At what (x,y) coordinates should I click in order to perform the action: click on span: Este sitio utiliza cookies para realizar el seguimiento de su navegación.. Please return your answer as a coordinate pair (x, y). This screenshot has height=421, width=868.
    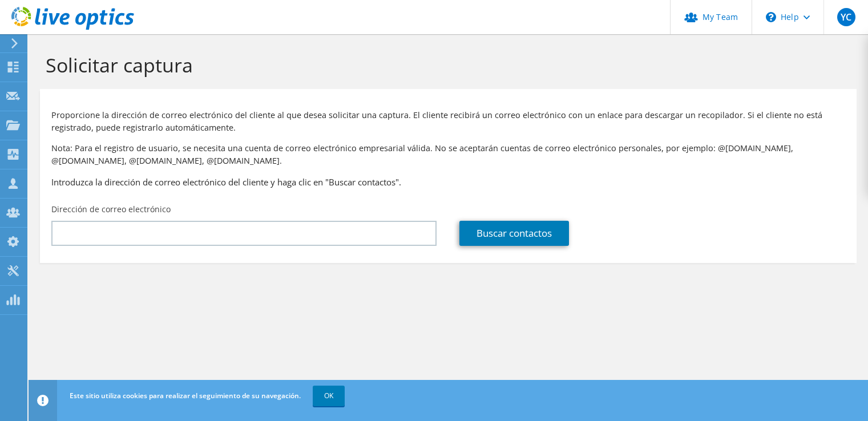
    Looking at the image, I should click on (185, 395).